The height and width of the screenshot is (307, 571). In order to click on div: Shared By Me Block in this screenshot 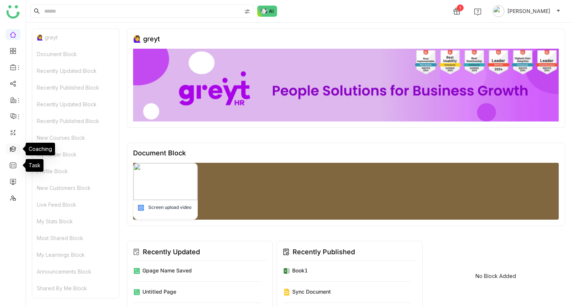, I will do `click(75, 288)`.